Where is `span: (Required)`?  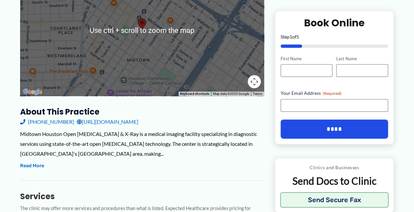 span: (Required) is located at coordinates (332, 94).